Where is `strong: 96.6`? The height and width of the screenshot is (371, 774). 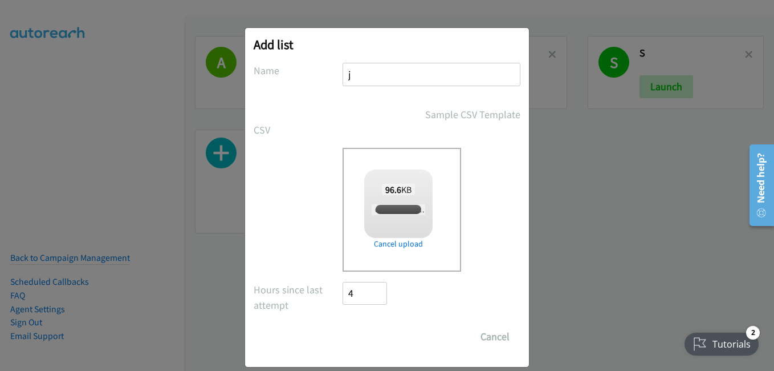 strong: 96.6 is located at coordinates (393, 189).